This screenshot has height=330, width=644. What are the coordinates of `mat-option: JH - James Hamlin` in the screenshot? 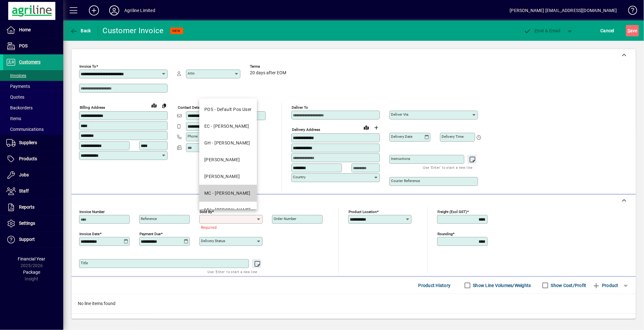 It's located at (228, 160).